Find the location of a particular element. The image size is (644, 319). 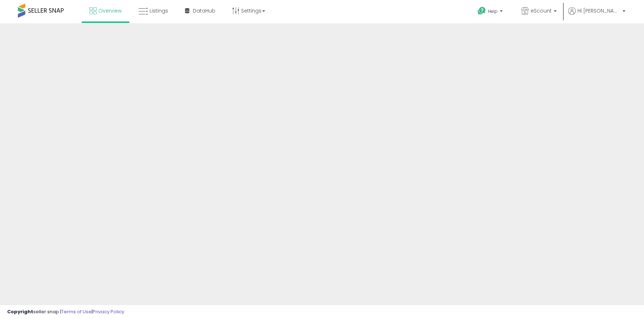

span: Help is located at coordinates (493, 11).